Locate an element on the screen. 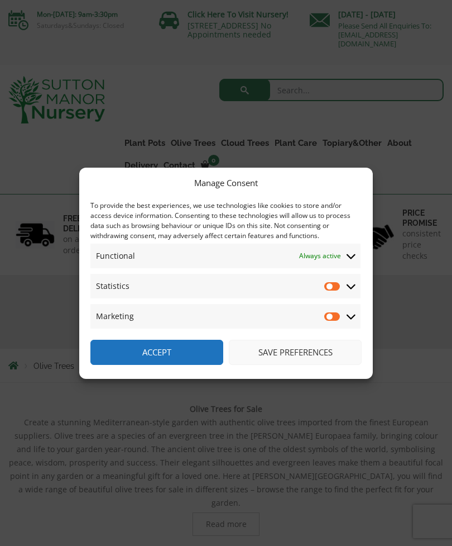 This screenshot has height=546, width=452. span: Always active is located at coordinates (320, 256).